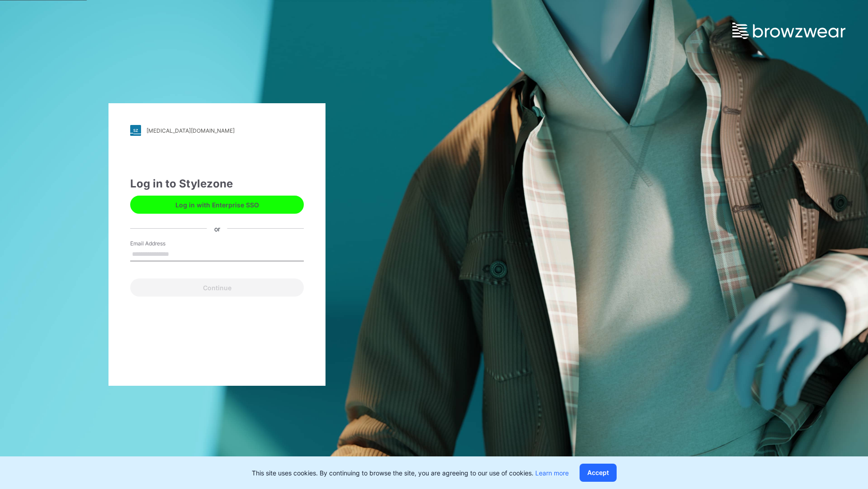 The width and height of the screenshot is (868, 489). What do you see at coordinates (217, 205) in the screenshot?
I see `button: Log in with Enterprise SSO` at bounding box center [217, 205].